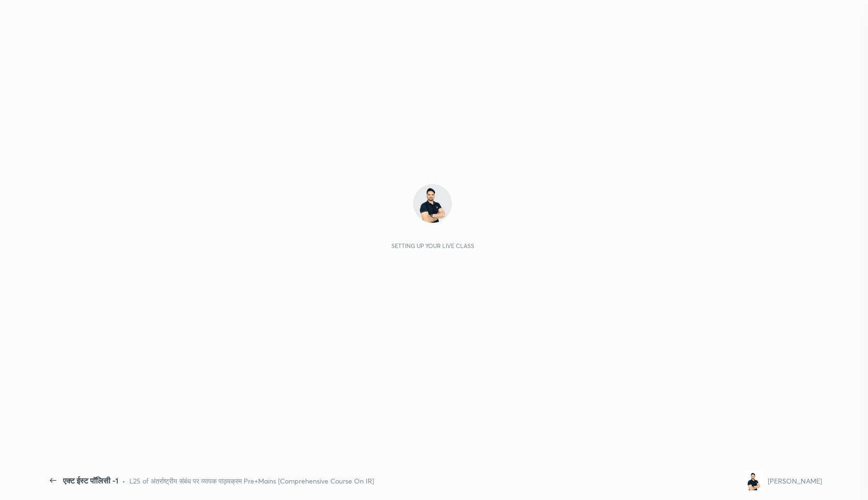  What do you see at coordinates (251, 481) in the screenshot?
I see `div: L25 of अंतर्राष्ट्रीय संबंध पर व्यापक पाठ्यक्रम Pre+Mains [Comprehensive Course On IR]` at bounding box center [251, 481].